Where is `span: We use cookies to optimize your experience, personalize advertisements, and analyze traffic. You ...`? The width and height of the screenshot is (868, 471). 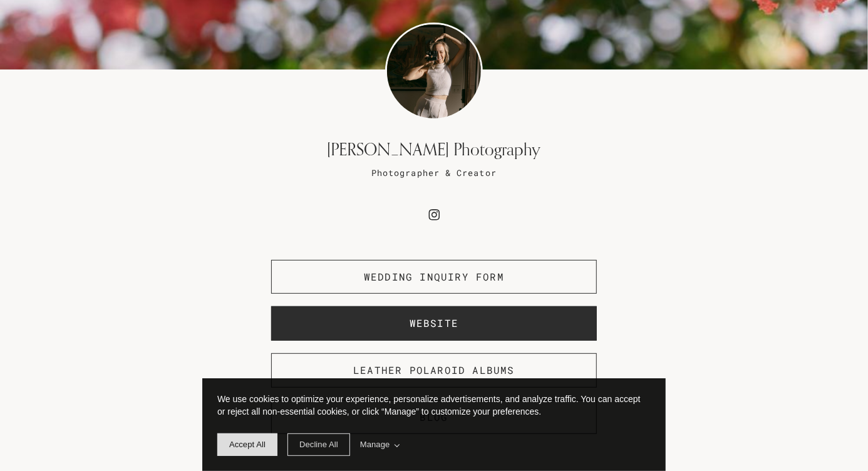 span: We use cookies to optimize your experience, personalize advertisements, and analyze traffic. You ... is located at coordinates (429, 405).